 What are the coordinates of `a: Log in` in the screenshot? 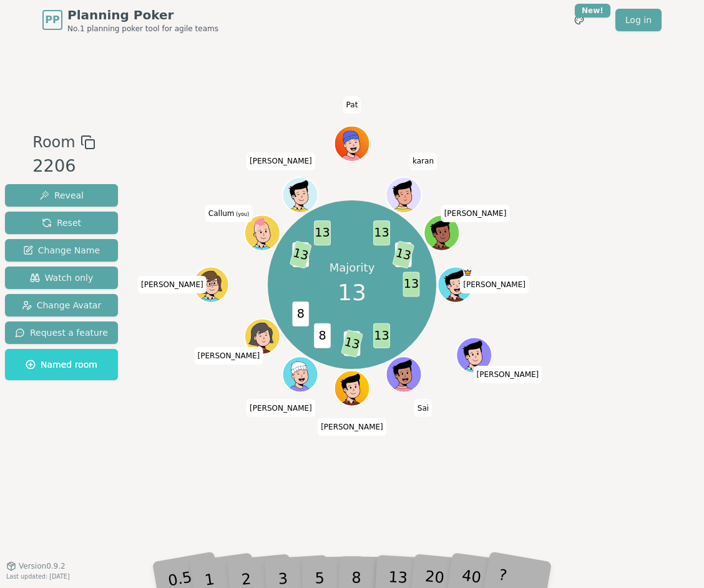 It's located at (639, 20).